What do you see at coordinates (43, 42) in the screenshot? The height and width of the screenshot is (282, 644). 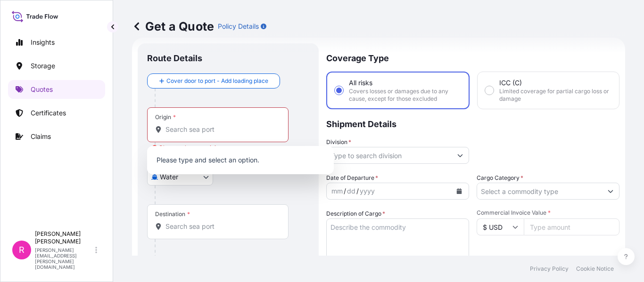 I see `p: Insights` at bounding box center [43, 42].